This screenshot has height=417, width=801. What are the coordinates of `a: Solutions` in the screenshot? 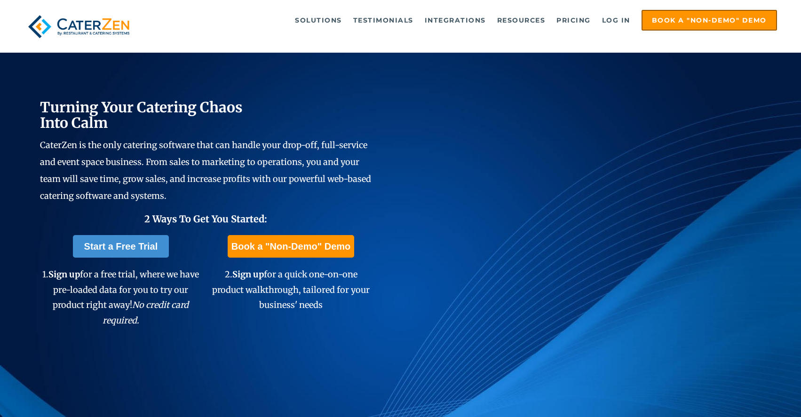 It's located at (319, 20).